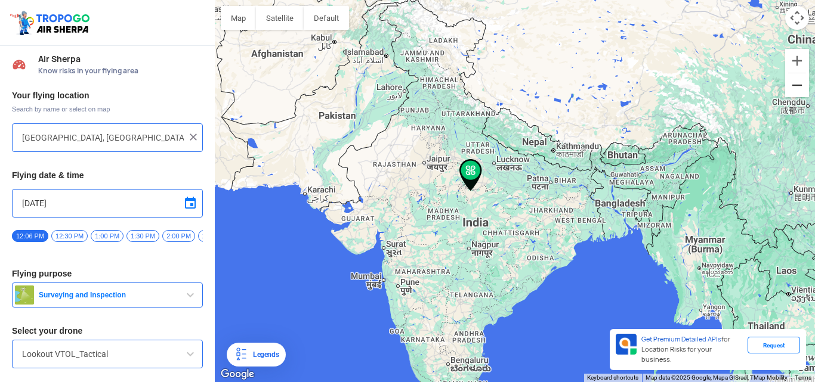  Describe the element at coordinates (681, 339) in the screenshot. I see `span: Get Premium Detailed APIs` at that location.